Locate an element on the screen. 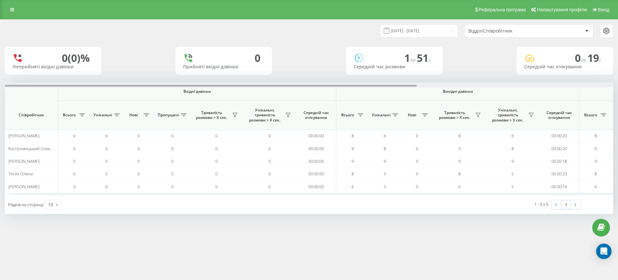  div: 10 is located at coordinates (50, 204).